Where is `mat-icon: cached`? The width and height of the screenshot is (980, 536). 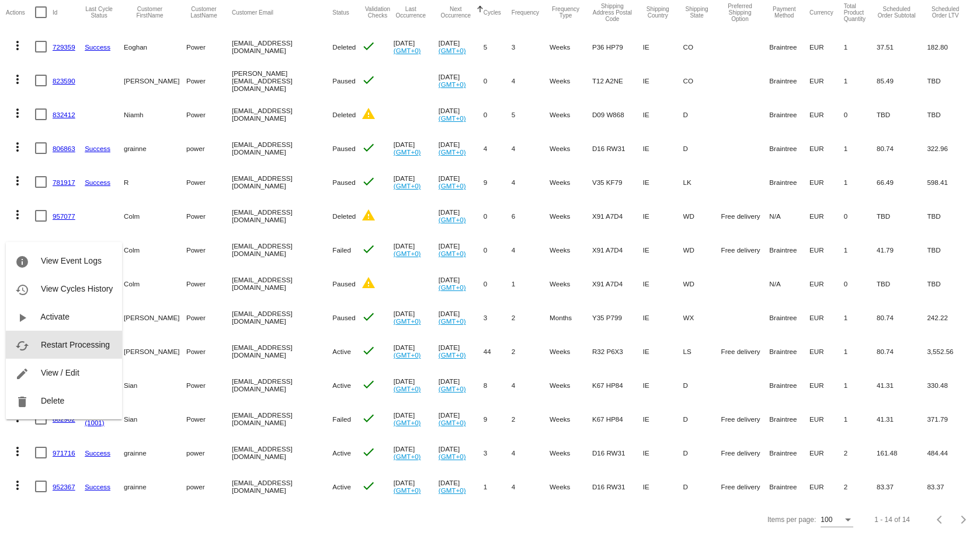 mat-icon: cached is located at coordinates (22, 346).